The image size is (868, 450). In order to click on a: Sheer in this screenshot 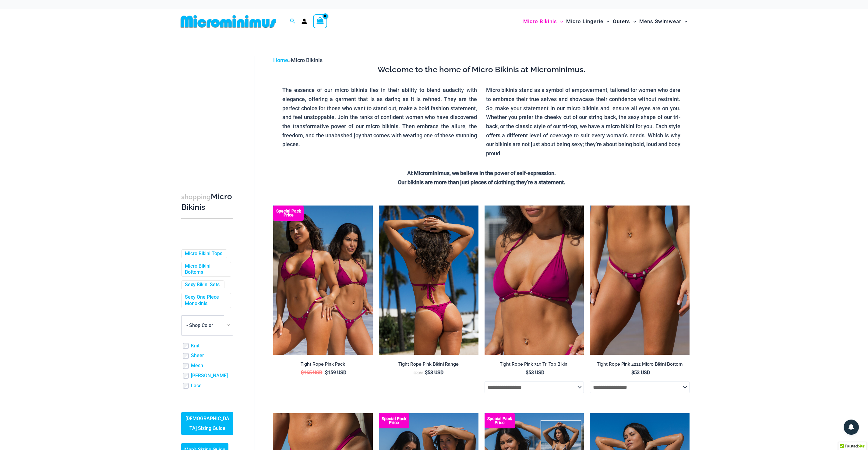, I will do `click(197, 356)`.